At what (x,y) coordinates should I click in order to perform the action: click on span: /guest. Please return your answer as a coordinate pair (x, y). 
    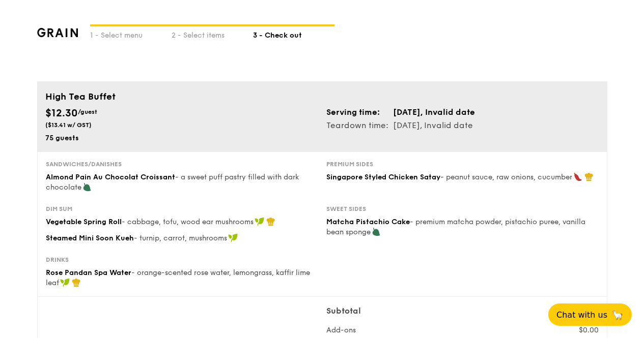
    Looking at the image, I should click on (87, 112).